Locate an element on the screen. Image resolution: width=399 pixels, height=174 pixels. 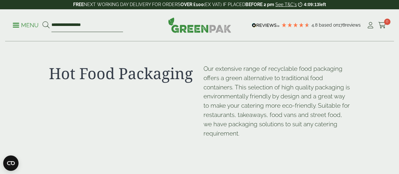
span: 4.8 is located at coordinates (315, 25).